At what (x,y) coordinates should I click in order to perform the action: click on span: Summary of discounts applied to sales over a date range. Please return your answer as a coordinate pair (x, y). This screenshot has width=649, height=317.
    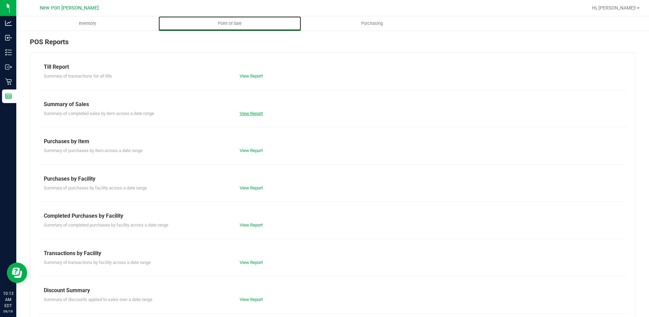
    Looking at the image, I should click on (98, 299).